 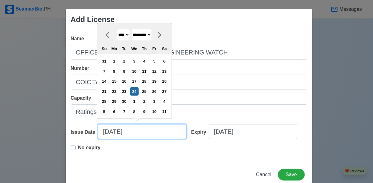 What do you see at coordinates (104, 101) in the screenshot?
I see `div: Choose Sunday, September 28th, 2025` at bounding box center [104, 101].